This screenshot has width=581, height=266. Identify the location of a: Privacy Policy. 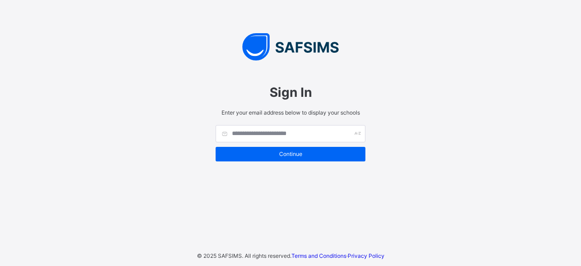
(366, 255).